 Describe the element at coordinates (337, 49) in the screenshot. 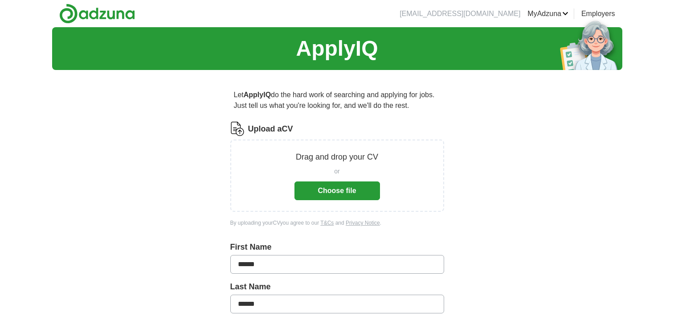

I see `h1: ApplyIQ` at that location.